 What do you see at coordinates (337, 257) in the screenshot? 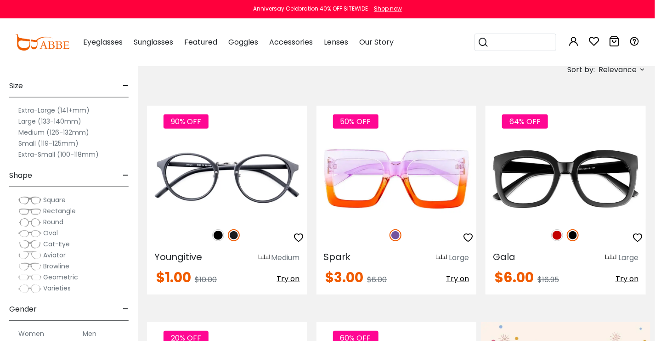
I see `span: Spark` at bounding box center [337, 257].